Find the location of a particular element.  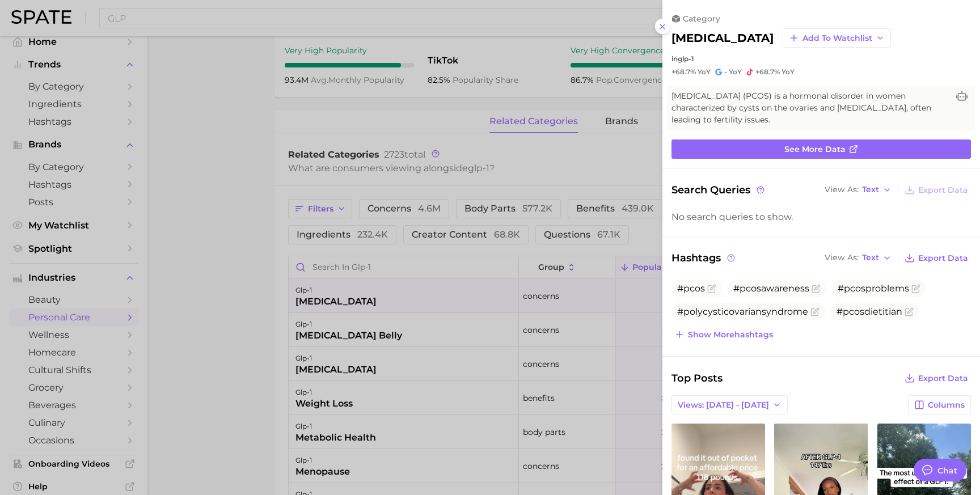

span: category is located at coordinates (701, 18).